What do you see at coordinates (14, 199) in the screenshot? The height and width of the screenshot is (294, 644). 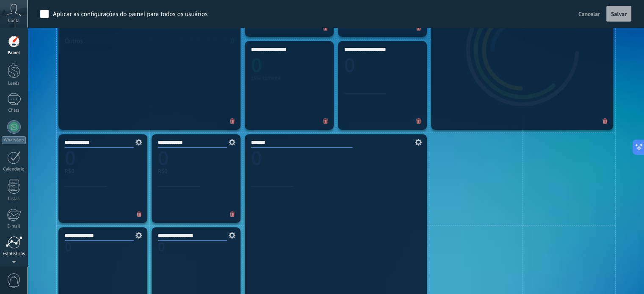 I see `div: Listas` at bounding box center [14, 199].